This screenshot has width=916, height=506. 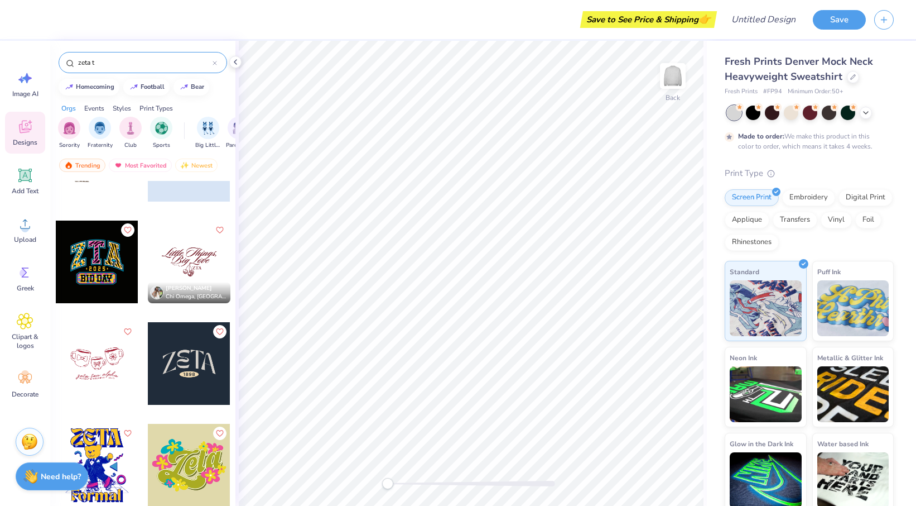 What do you see at coordinates (69, 133) in the screenshot?
I see `div: filter for Sorority` at bounding box center [69, 133].